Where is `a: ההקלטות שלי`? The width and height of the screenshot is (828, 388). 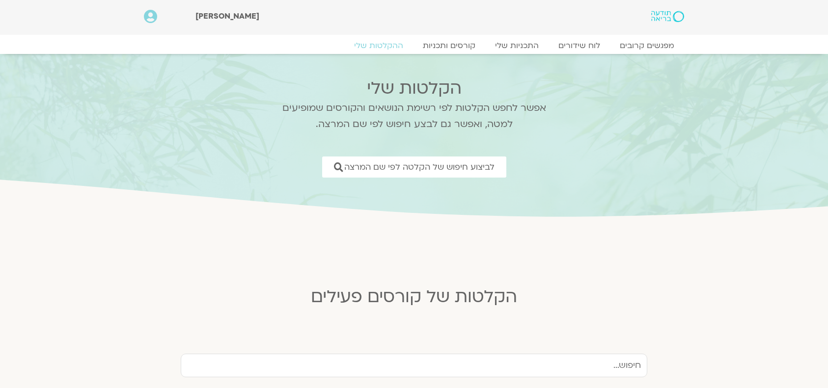 a: ההקלטות שלי is located at coordinates (379, 46).